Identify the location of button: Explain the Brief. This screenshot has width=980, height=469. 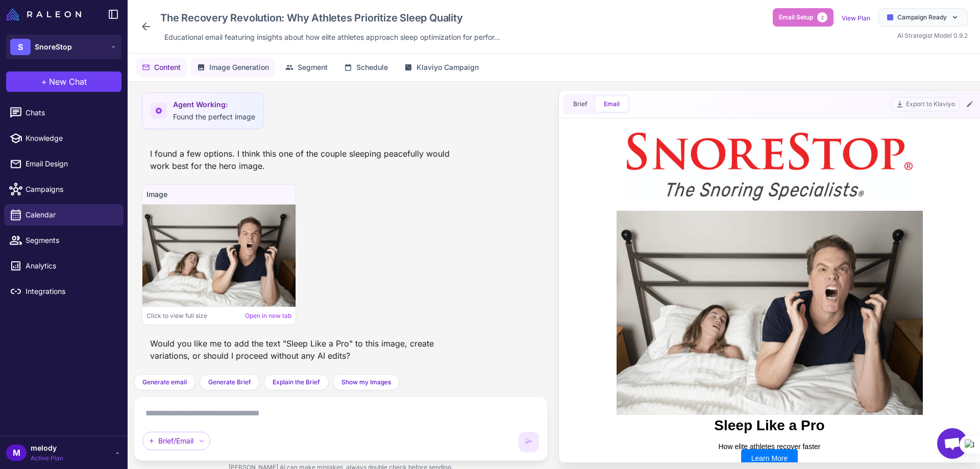
(296, 383).